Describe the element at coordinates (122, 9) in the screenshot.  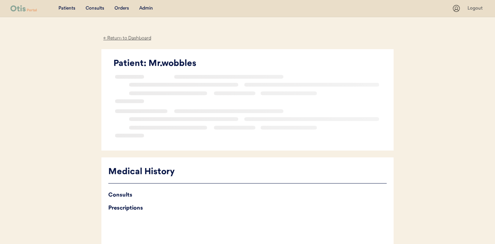
I see `div: Orders` at that location.